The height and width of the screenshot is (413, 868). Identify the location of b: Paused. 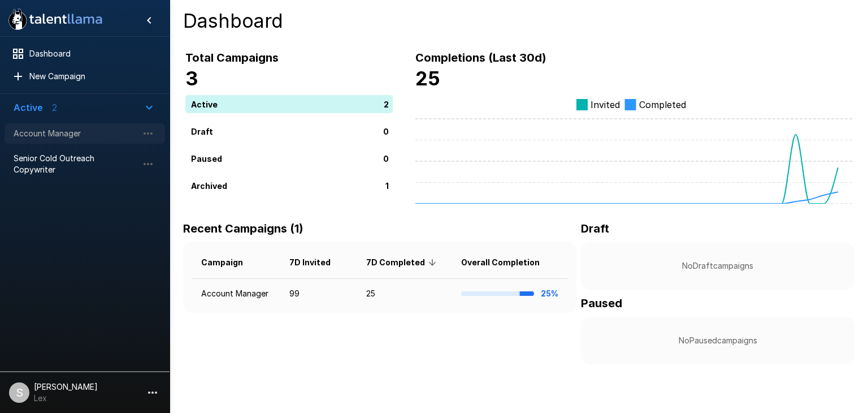
(602, 304).